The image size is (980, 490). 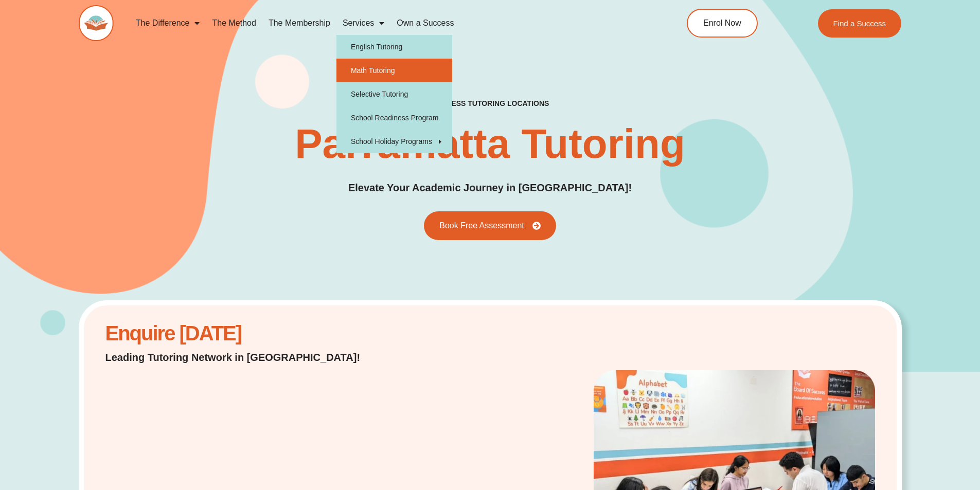 I want to click on a: Find a Success, so click(x=860, y=23).